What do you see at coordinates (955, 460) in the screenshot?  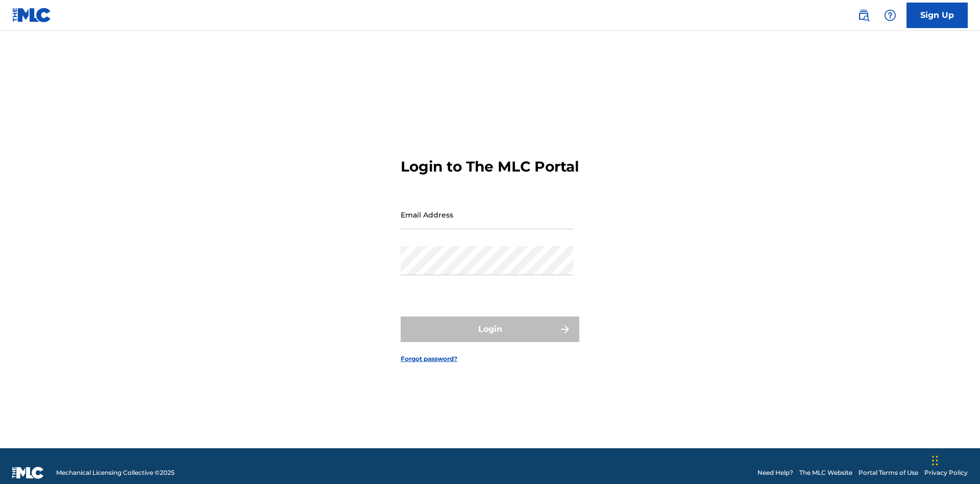 I see `div: Chat Widget` at bounding box center [955, 460].